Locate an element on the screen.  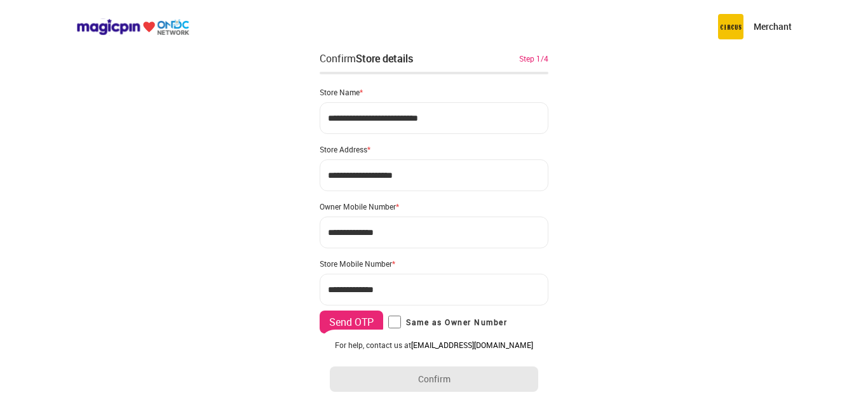
div: Store Mobile Number is located at coordinates (434, 264).